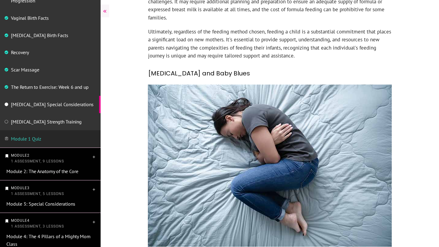 Image resolution: width=439 pixels, height=247 pixels. What do you see at coordinates (30, 18) in the screenshot?
I see `a: Vaginal Birth Facts` at bounding box center [30, 18].